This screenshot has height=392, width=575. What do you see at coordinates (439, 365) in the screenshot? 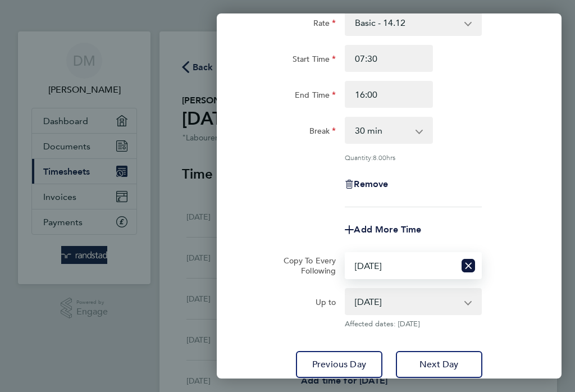
I see `button: Next Day` at bounding box center [439, 365].